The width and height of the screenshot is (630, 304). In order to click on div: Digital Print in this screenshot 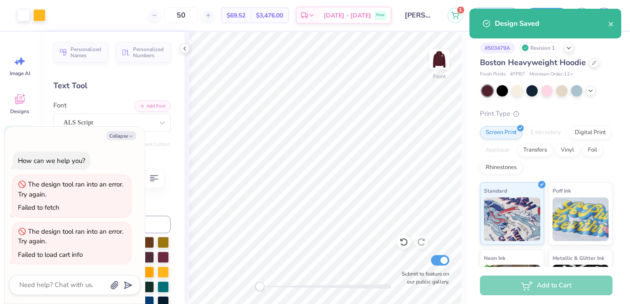, I will do `click(590, 133)`.